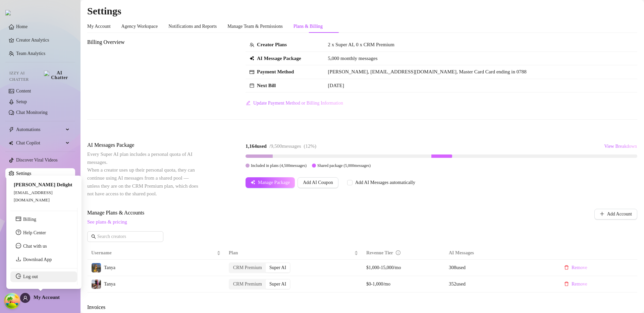 This screenshot has height=313, width=644. Describe the element at coordinates (361, 45) in the screenshot. I see `span: 2 x Super AI, 0 x CRM Premium` at that location.